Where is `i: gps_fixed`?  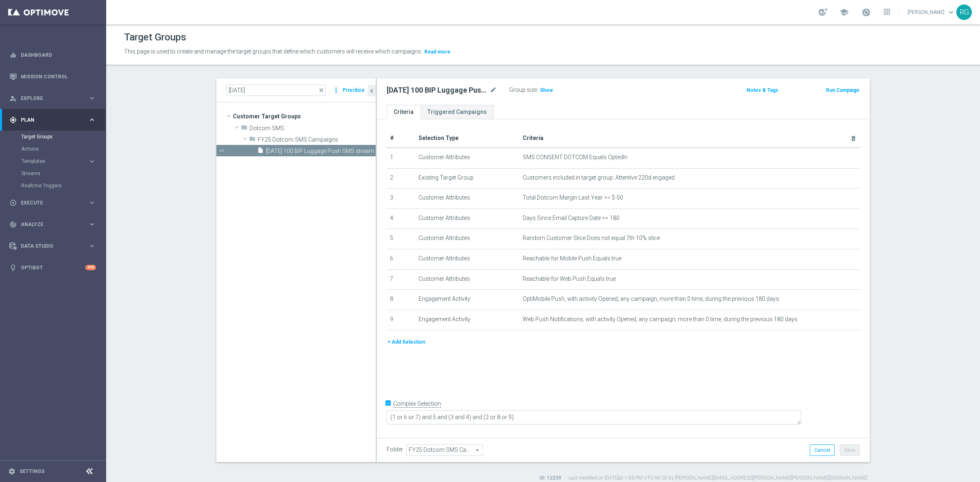
i: gps_fixed is located at coordinates (13, 120).